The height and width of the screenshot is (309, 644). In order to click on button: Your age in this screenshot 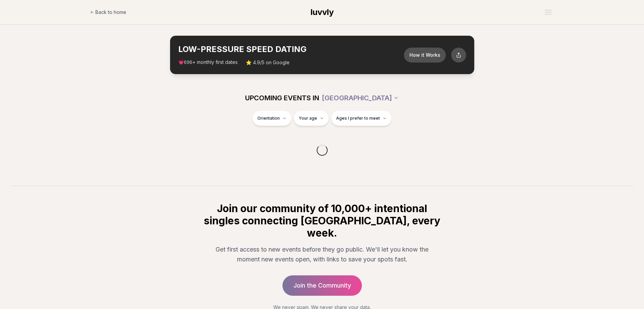, I will do `click(311, 118)`.